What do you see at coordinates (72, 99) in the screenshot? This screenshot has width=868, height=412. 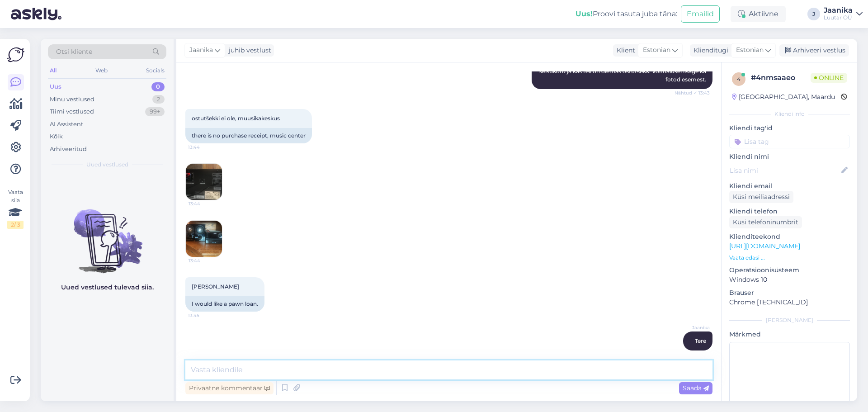 I see `div: Minu vestlused` at bounding box center [72, 99].